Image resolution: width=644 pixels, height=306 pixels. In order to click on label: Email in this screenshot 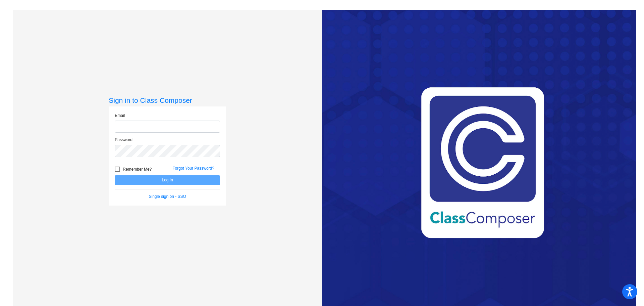, I will do `click(119, 115)`.